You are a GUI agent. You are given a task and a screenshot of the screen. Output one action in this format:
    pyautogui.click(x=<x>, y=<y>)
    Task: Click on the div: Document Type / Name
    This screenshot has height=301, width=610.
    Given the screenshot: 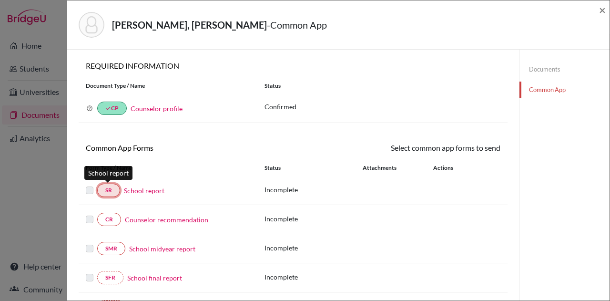 What is the action you would take?
    pyautogui.click(x=168, y=86)
    